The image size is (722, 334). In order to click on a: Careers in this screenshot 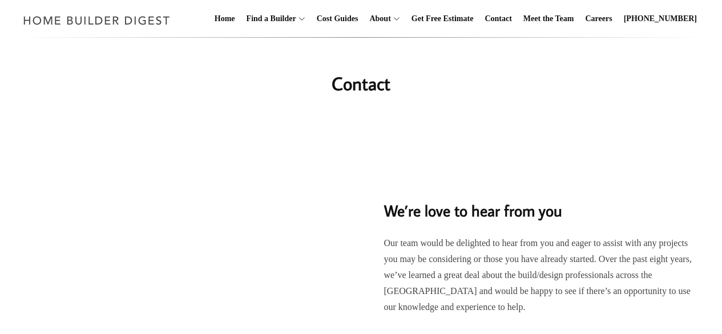, I will do `click(598, 19)`.